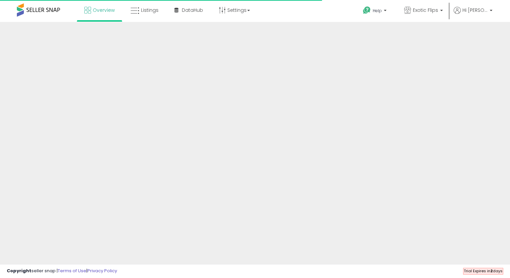 The width and height of the screenshot is (510, 278). Describe the element at coordinates (19, 270) in the screenshot. I see `strong: Copyright` at that location.